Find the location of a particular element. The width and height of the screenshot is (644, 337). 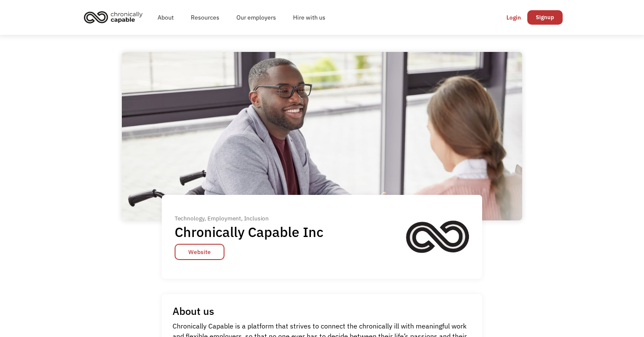

img: Chronically Capable logo is located at coordinates (113, 17).